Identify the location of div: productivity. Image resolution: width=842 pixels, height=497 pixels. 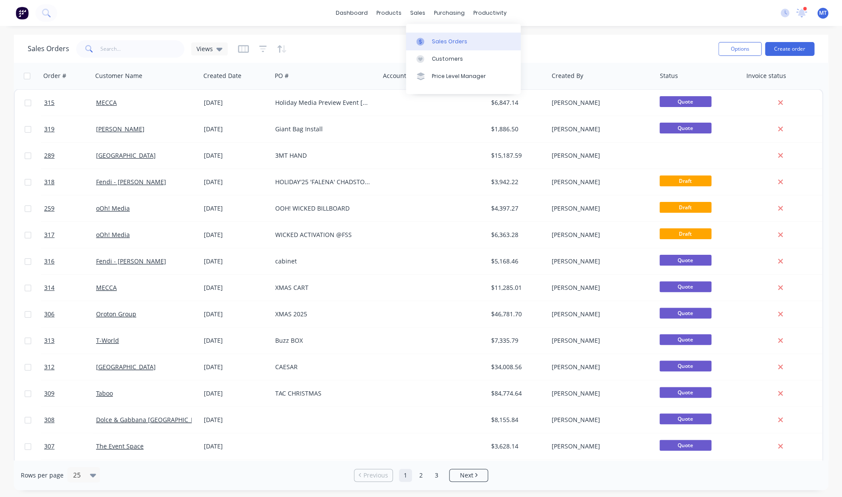
(490, 13).